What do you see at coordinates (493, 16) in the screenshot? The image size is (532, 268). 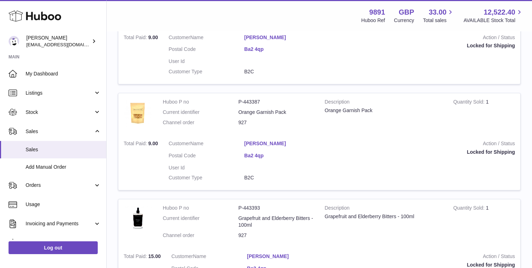 I see `a: 12,522.40 AVAILABLE Stock Total` at bounding box center [493, 16].